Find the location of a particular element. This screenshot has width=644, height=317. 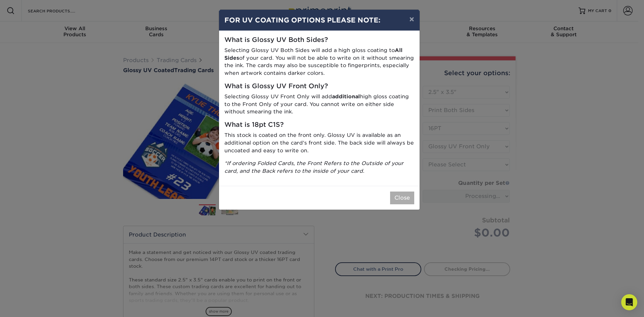

h4: FOR UV COATING OPTIONS PLEASE NOTE: is located at coordinates (319, 20).